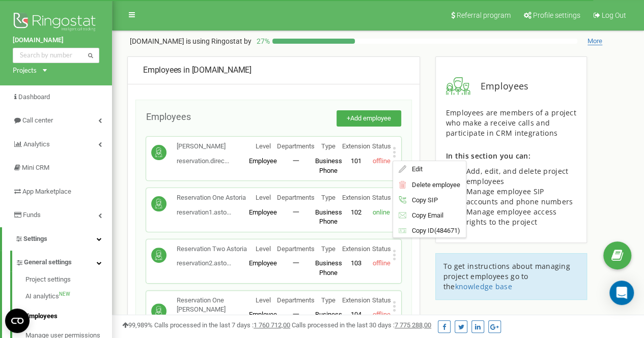 The height and width of the screenshot is (338, 644). Describe the element at coordinates (429, 230) in the screenshot. I see `div: ( 484671 )` at that location.